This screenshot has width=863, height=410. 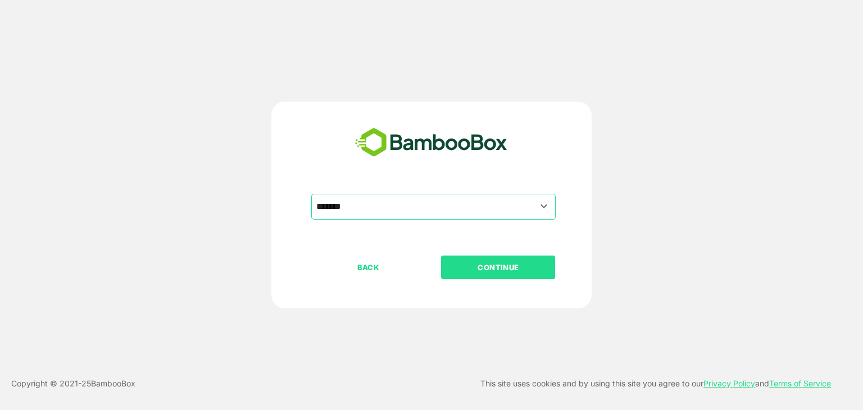 I want to click on p: BACK, so click(x=369, y=268).